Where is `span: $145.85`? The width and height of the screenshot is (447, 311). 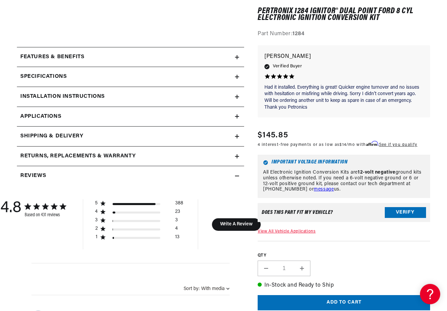 span: $145.85 is located at coordinates (273, 135).